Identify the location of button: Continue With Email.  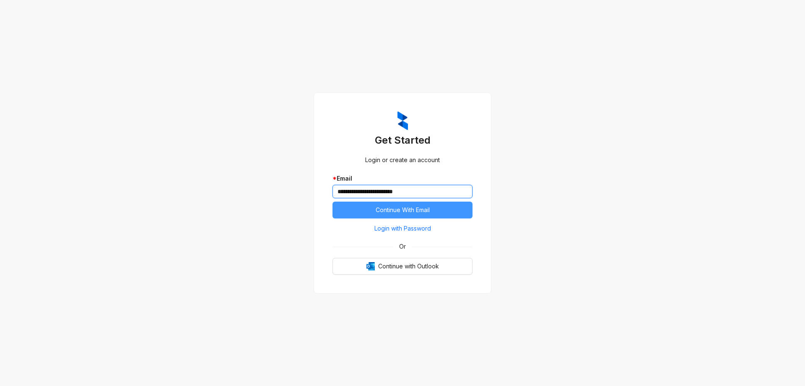
(403, 210).